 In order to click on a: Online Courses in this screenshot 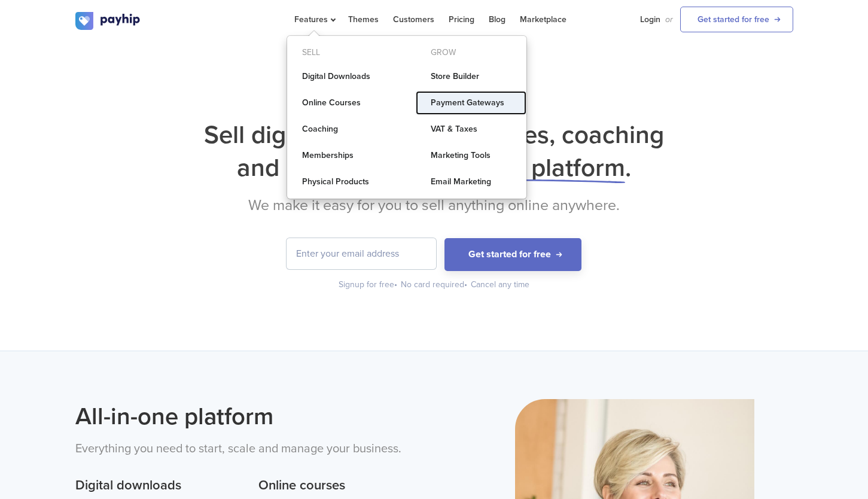, I will do `click(343, 103)`.